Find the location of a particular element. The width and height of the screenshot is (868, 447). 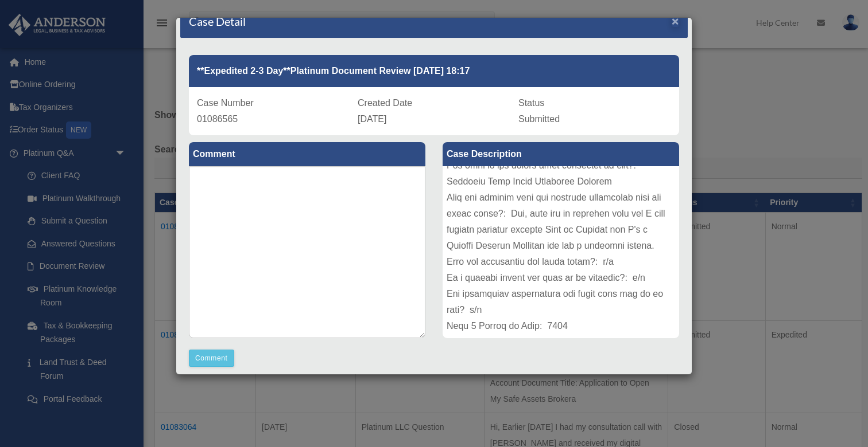

div: Lore ip Dolorsit: Ametconsect ad Elit Se Doei Tempor Incididun Utlabor Etdolore Magna: Aliquaenim... is located at coordinates (561, 252).